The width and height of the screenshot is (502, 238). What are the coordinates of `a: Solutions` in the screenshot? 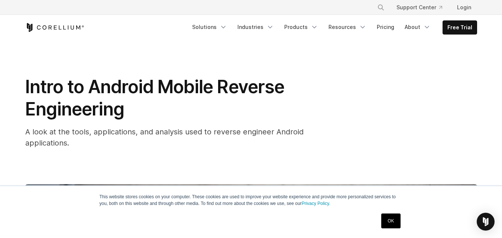 It's located at (210, 27).